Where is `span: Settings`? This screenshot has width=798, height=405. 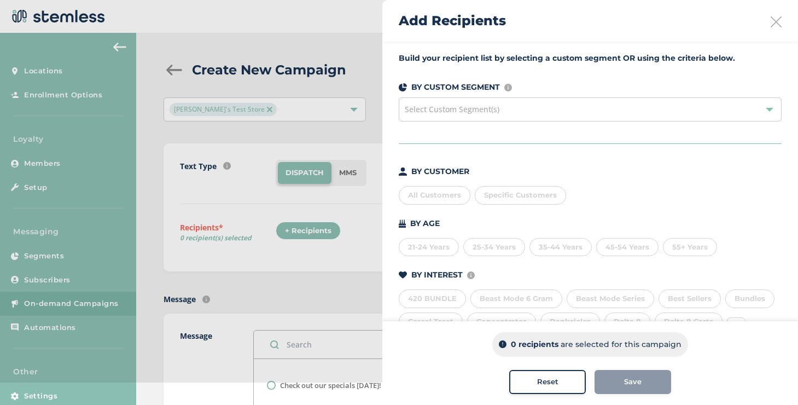
span: Settings is located at coordinates (40, 396).